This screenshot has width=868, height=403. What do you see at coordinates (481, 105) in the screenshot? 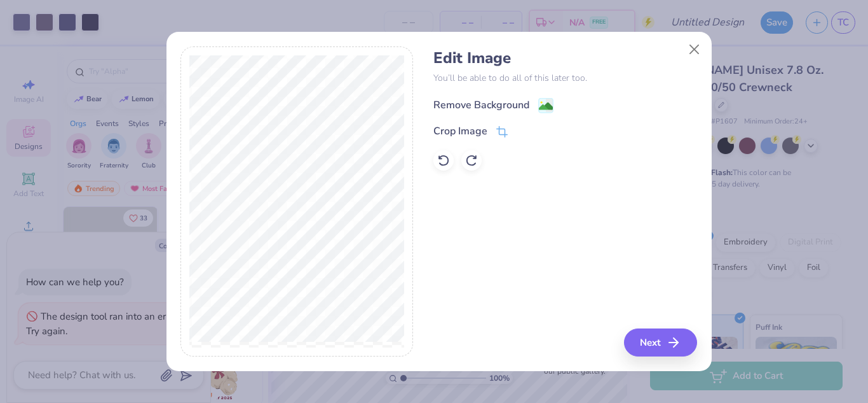
I see `div: Remove Background` at bounding box center [481, 105].